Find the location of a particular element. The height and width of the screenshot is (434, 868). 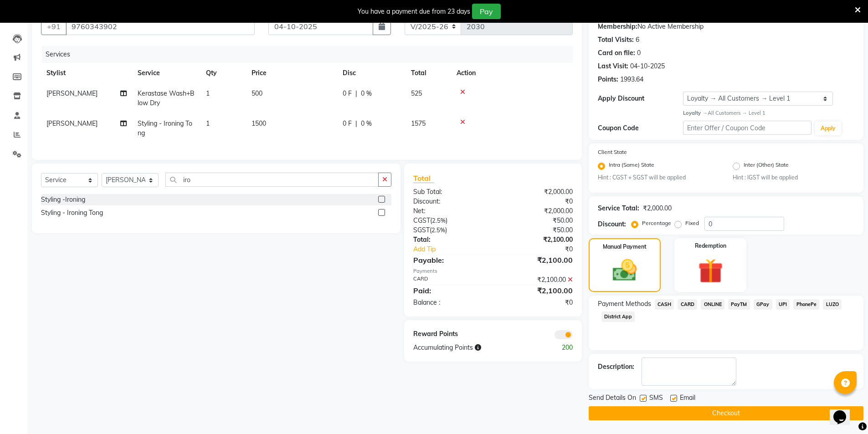

span: 1 is located at coordinates (208, 124).